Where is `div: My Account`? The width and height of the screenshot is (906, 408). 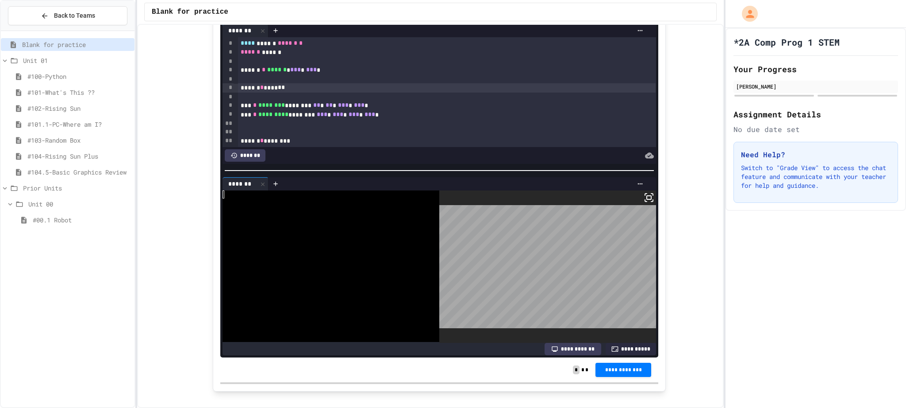 div: My Account is located at coordinates (746, 14).